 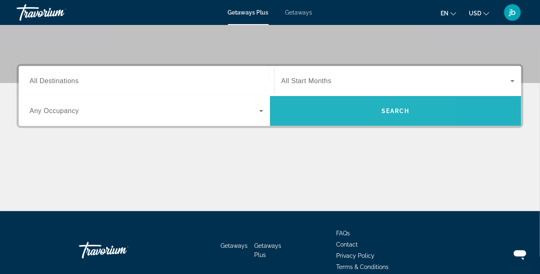 I want to click on span: en, so click(x=445, y=13).